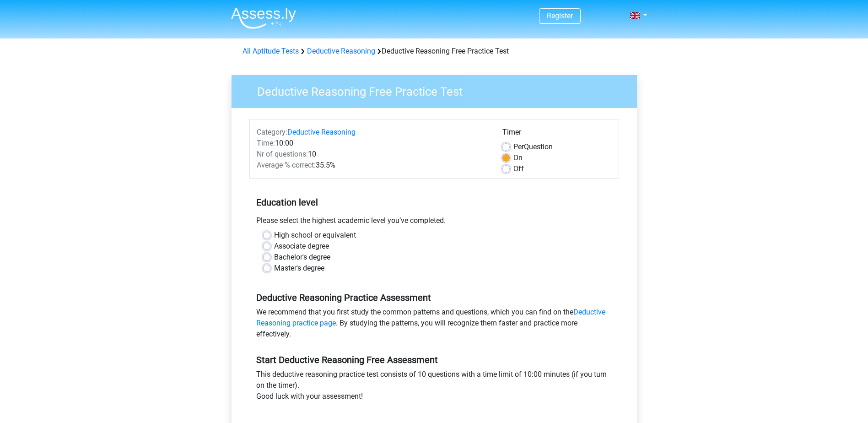 The height and width of the screenshot is (423, 868). Describe the element at coordinates (282, 154) in the screenshot. I see `span: Nr of questions:` at that location.